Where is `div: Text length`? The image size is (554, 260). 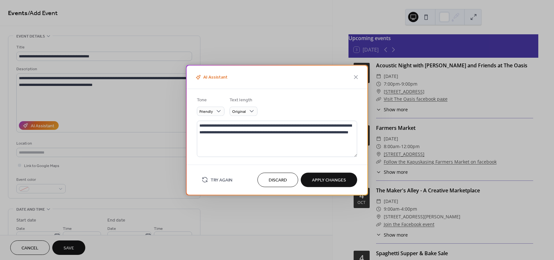
div: Text length is located at coordinates (243, 100).